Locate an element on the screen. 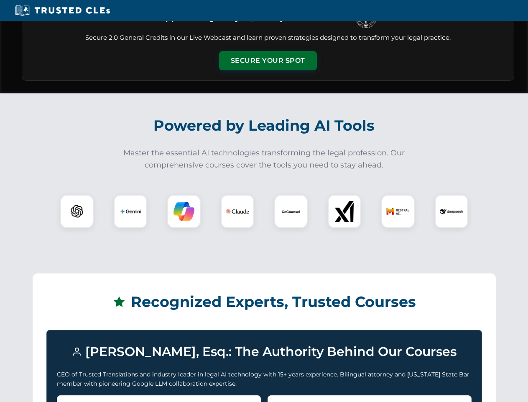 Image resolution: width=528 pixels, height=402 pixels. img: ChatGPT Logo is located at coordinates (77, 211).